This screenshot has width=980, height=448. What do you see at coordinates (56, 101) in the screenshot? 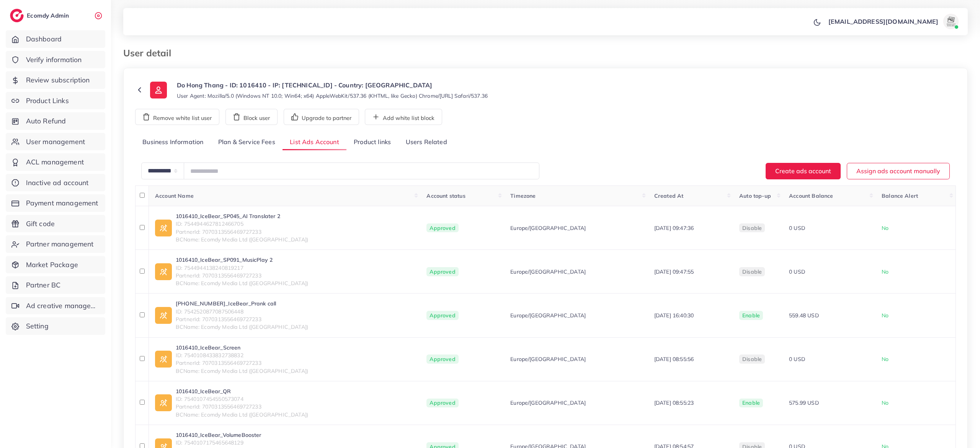
I see `a: Product Links` at bounding box center [56, 101].